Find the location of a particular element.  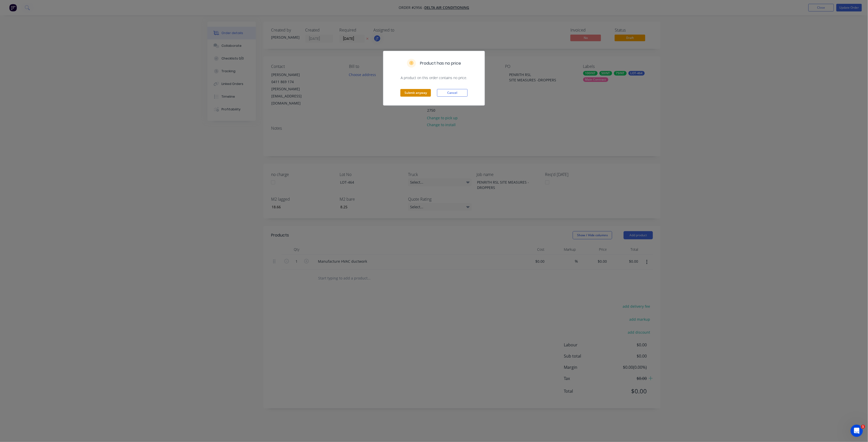

h5: Product has no price is located at coordinates (440, 64).